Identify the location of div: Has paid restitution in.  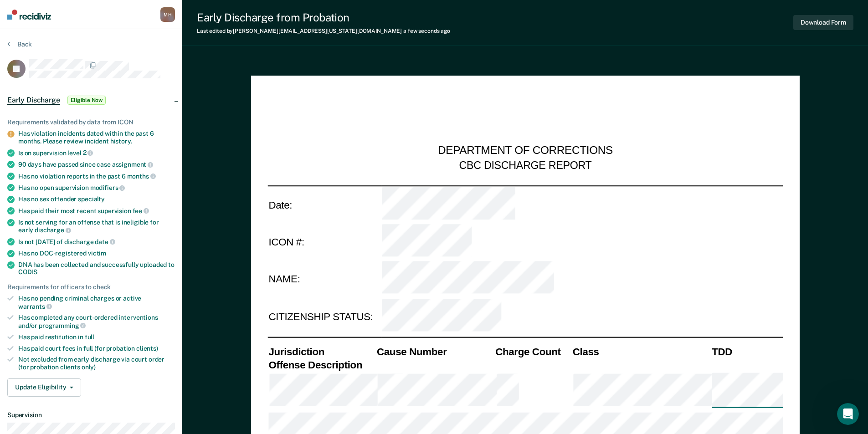
(97, 337).